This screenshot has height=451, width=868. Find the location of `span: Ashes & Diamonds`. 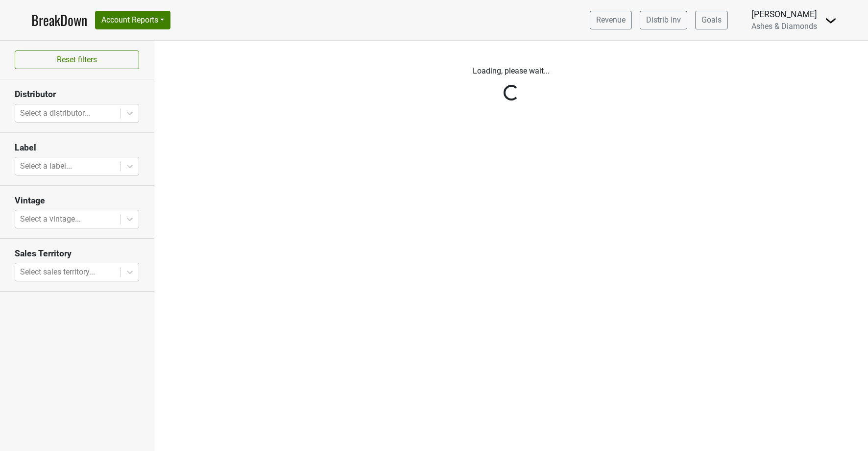

span: Ashes & Diamonds is located at coordinates (784, 26).